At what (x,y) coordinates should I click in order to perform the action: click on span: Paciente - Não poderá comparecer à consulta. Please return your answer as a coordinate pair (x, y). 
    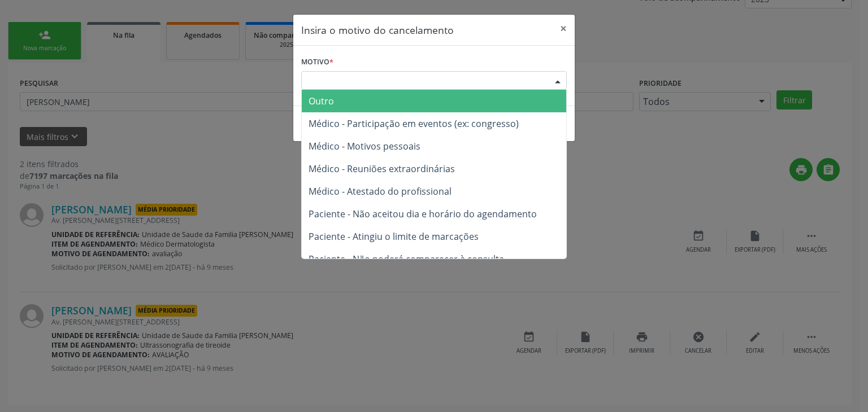
    Looking at the image, I should click on (406, 259).